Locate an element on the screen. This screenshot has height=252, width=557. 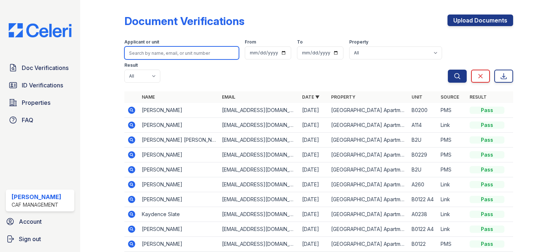
input: Search by name, email, or unit number is located at coordinates (182, 53).